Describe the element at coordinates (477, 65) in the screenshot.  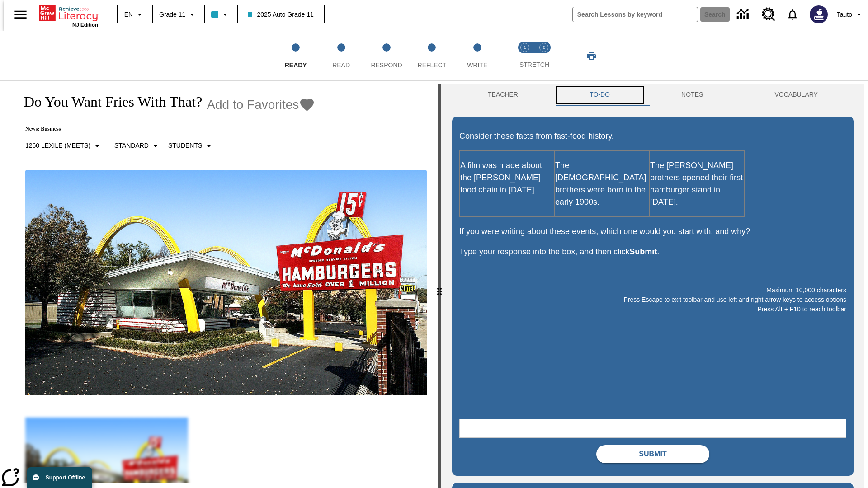
I see `span: Write` at that location.